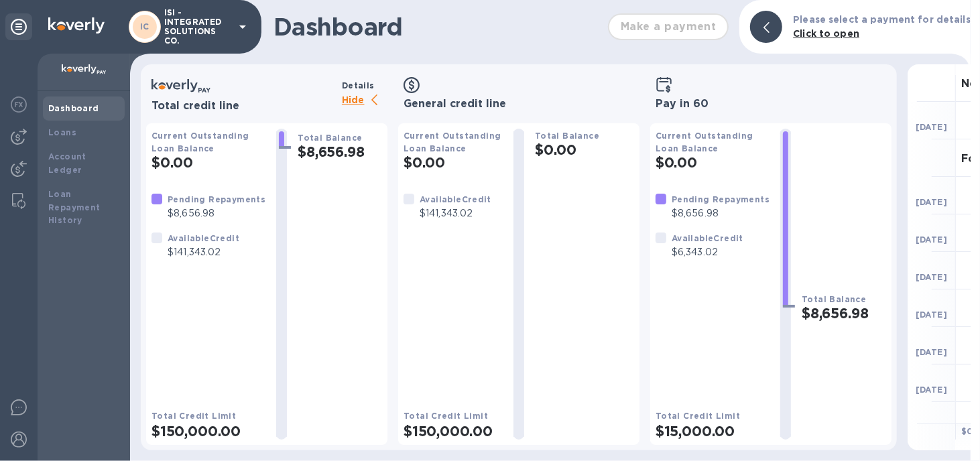 Image resolution: width=980 pixels, height=461 pixels. Describe the element at coordinates (19, 104) in the screenshot. I see `img: Foreign exchange` at that location.